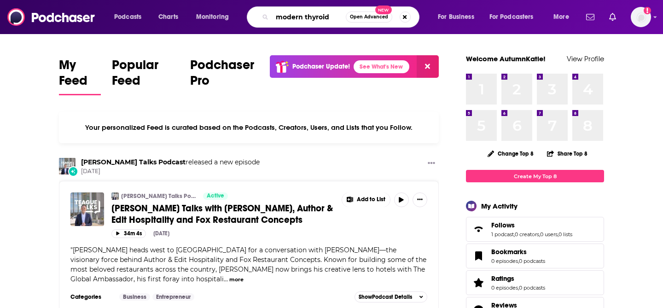  Describe the element at coordinates (227, 75) in the screenshot. I see `span: Podchaser Pro` at that location.